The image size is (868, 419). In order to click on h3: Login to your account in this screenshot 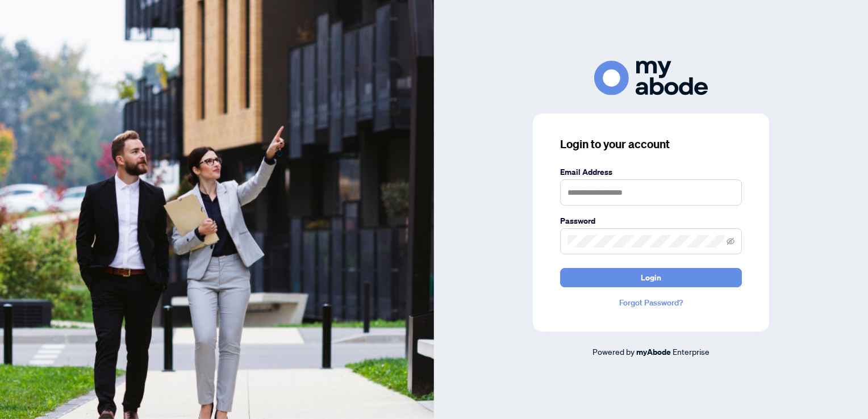, I will do `click(651, 144)`.